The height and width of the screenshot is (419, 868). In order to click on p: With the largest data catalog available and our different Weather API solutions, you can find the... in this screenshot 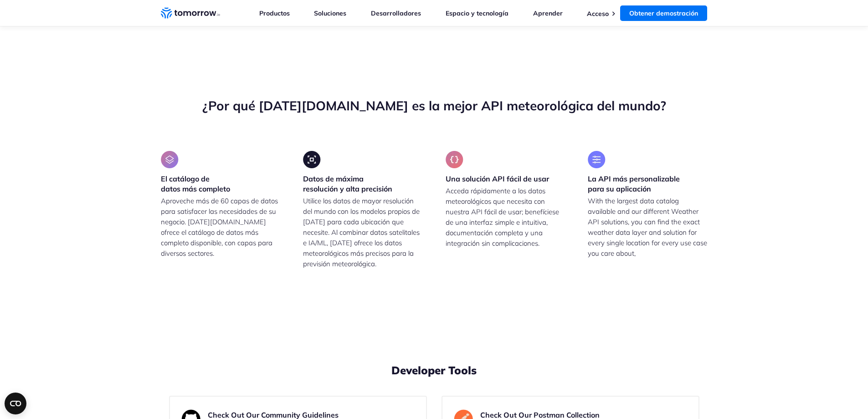, I will do `click(648, 227)`.